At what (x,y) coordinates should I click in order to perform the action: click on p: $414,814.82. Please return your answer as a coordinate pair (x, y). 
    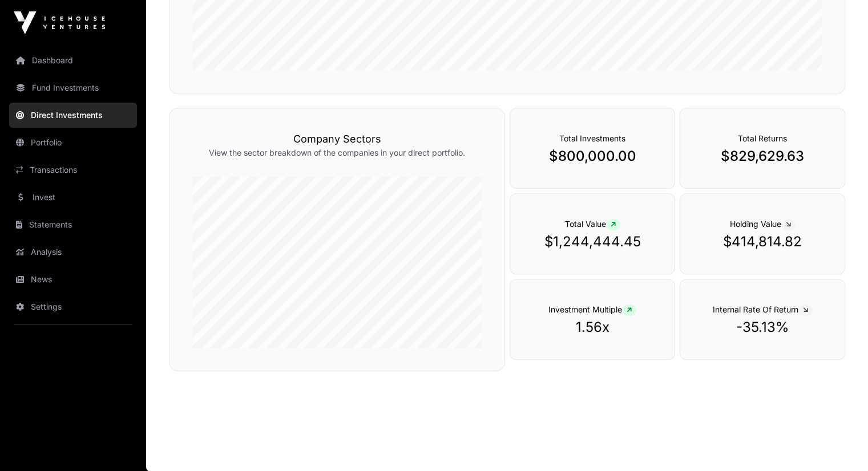
    Looking at the image, I should click on (762, 242).